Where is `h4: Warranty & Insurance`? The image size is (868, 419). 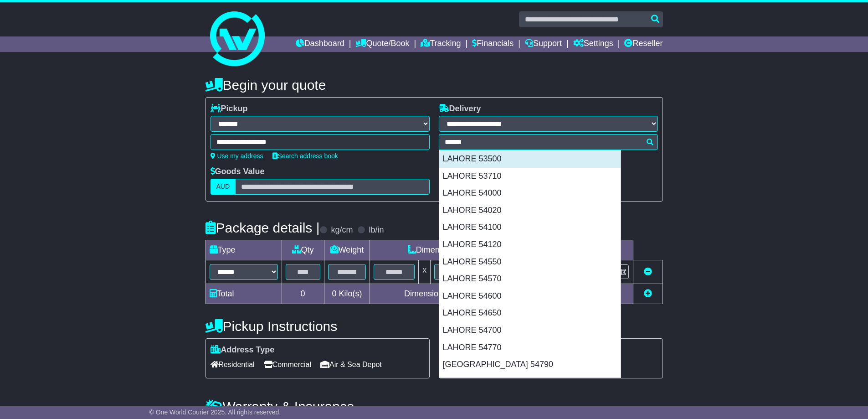 h4: Warranty & Insurance is located at coordinates (434, 406).